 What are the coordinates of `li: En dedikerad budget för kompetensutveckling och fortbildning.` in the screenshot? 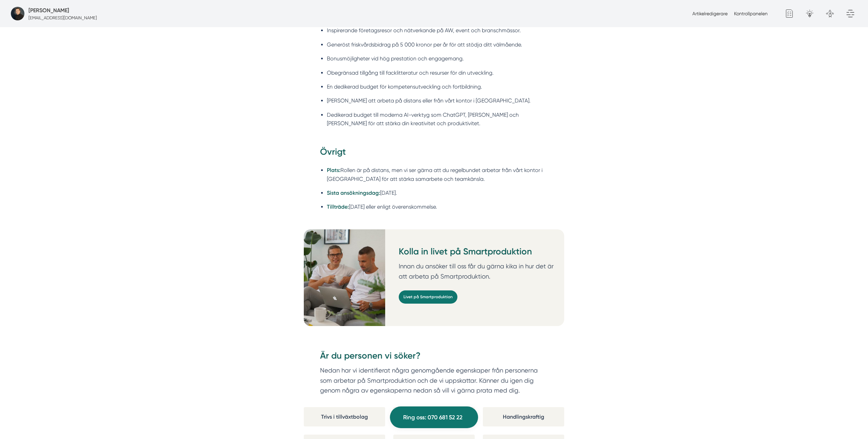 It's located at (437, 86).